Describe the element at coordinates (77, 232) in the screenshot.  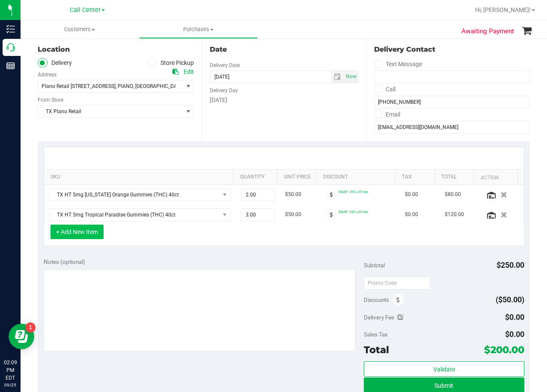
I see `button: + Add New Item` at that location.